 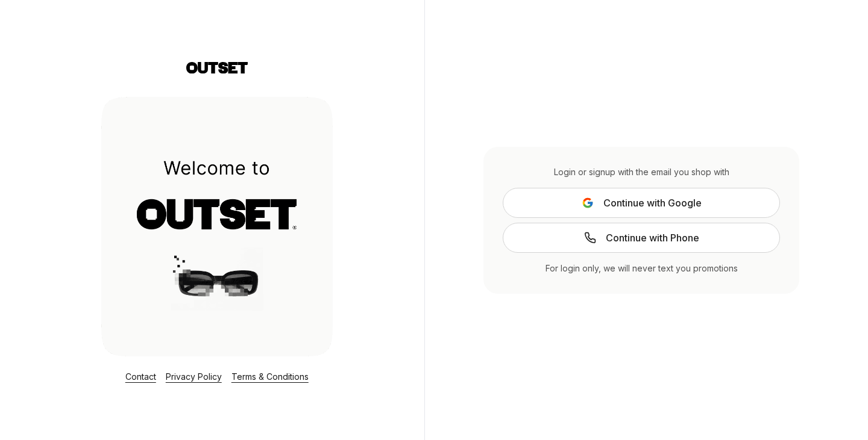 What do you see at coordinates (193, 376) in the screenshot?
I see `a: Privacy Policy` at bounding box center [193, 376].